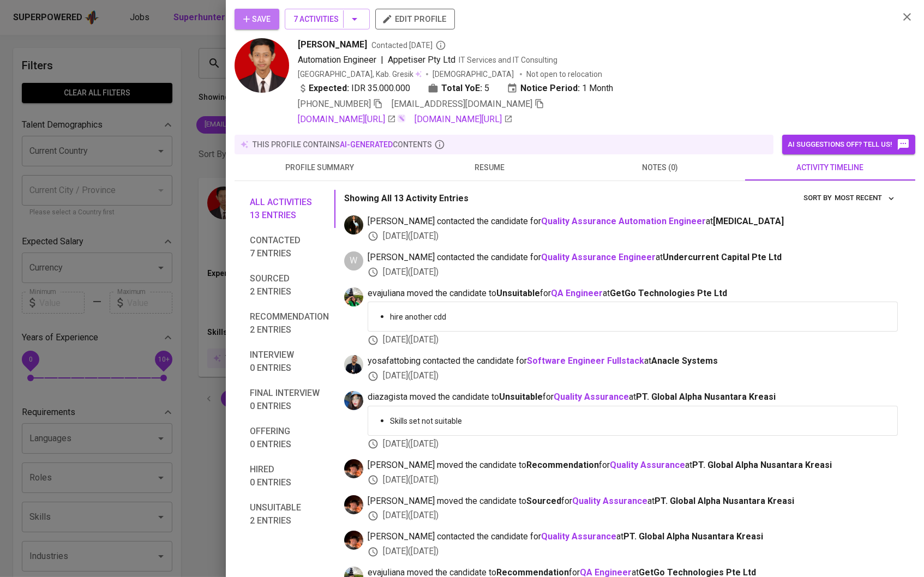 The image size is (924, 577). I want to click on span: 7 Activities, so click(327, 19).